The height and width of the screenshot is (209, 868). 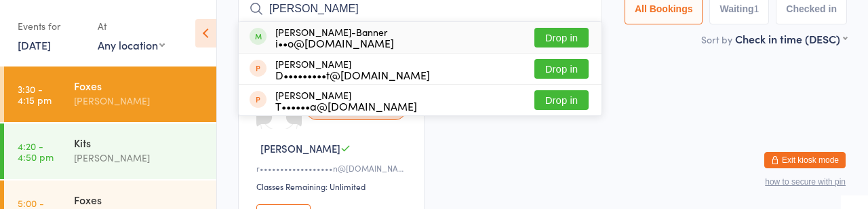 What do you see at coordinates (805, 181) in the screenshot?
I see `button: how to secure with pin` at bounding box center [805, 181].